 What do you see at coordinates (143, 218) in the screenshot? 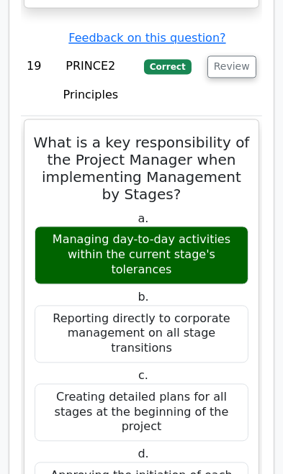
I see `span: a.` at bounding box center [143, 218].